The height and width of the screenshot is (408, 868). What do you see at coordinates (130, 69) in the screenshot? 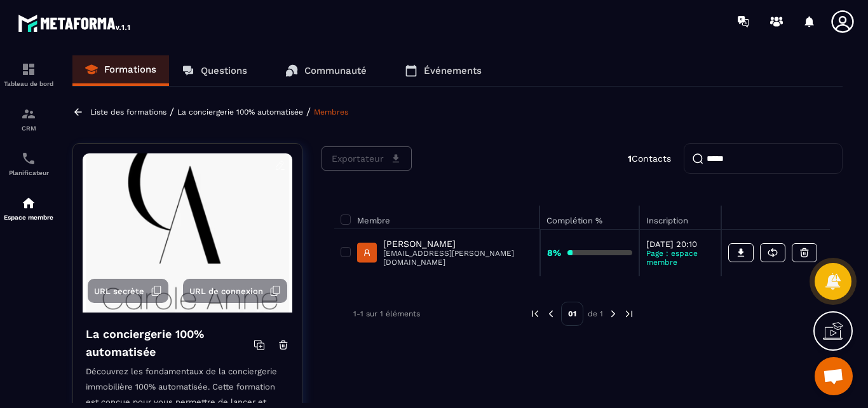
I see `p: Formations` at bounding box center [130, 69].